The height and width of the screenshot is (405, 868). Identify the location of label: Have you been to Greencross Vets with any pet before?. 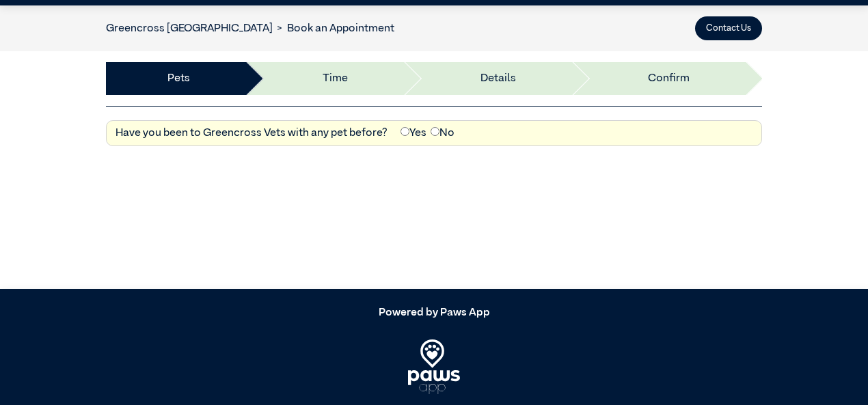
(252, 134).